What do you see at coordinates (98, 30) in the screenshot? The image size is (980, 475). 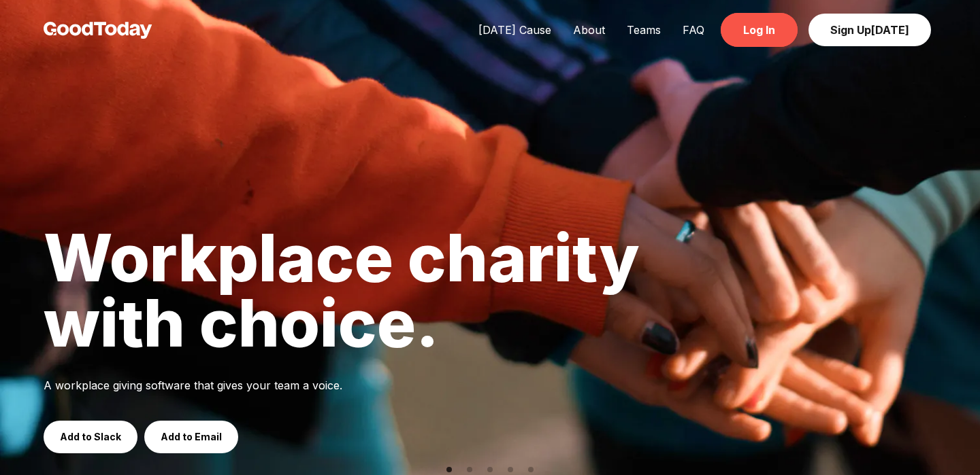 I see `img: GoodToday` at bounding box center [98, 30].